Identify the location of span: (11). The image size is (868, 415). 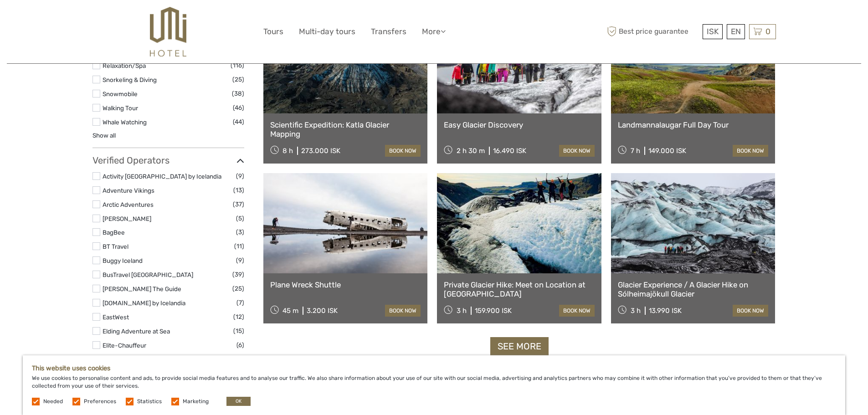
(239, 246).